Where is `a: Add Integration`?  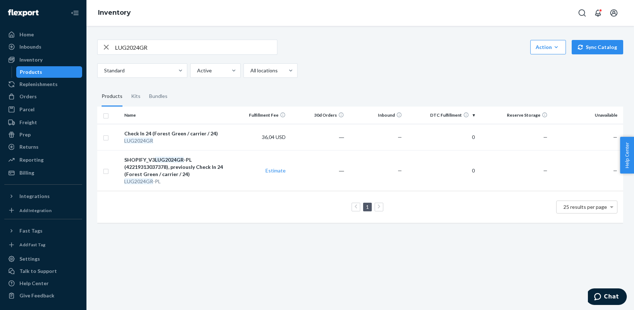
a: Add Integration is located at coordinates (43, 210).